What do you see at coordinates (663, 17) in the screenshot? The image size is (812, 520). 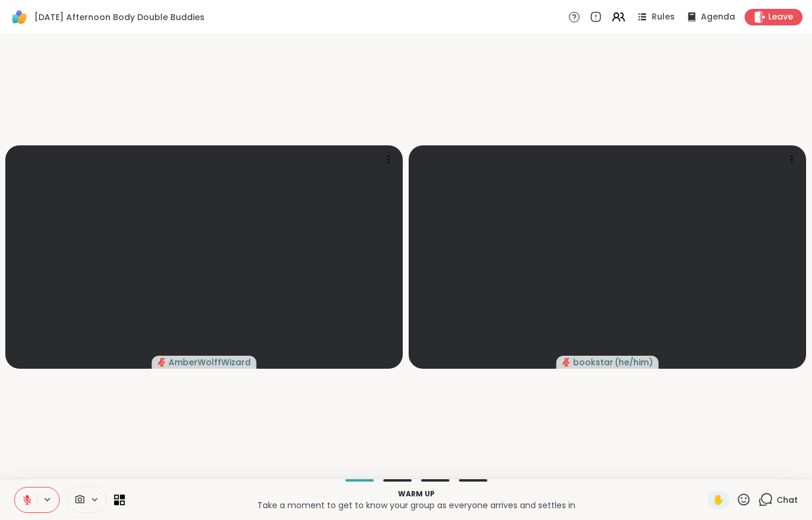 I see `span: Rules` at bounding box center [663, 17].